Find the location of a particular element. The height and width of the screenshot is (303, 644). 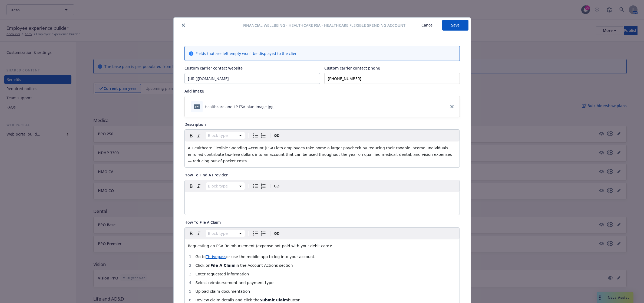

span: button is located at coordinates (294, 300).